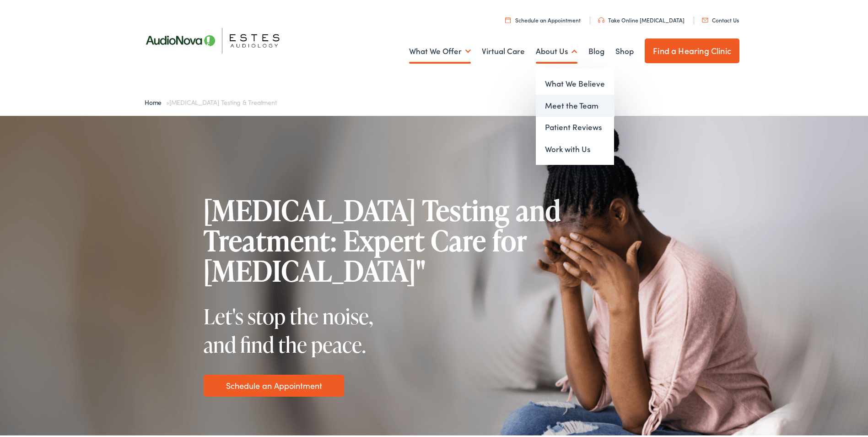  What do you see at coordinates (625, 49) in the screenshot?
I see `a: Shop` at bounding box center [625, 49].